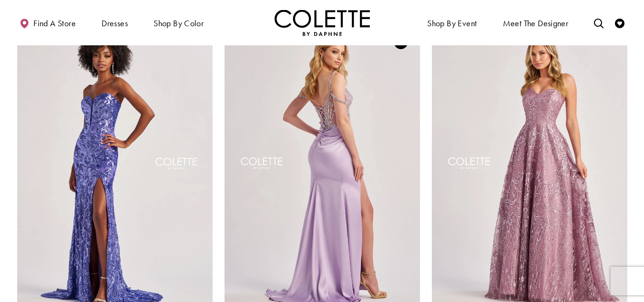 The width and height of the screenshot is (644, 302). What do you see at coordinates (48, 22) in the screenshot?
I see `a: Find a store` at bounding box center [48, 22].